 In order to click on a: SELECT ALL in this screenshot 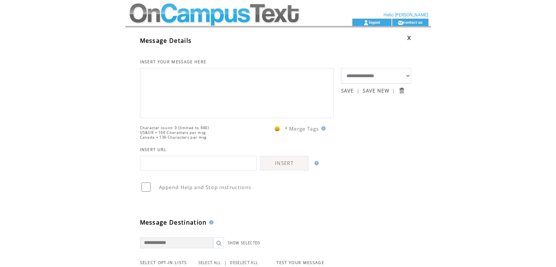, I will do `click(210, 262)`.